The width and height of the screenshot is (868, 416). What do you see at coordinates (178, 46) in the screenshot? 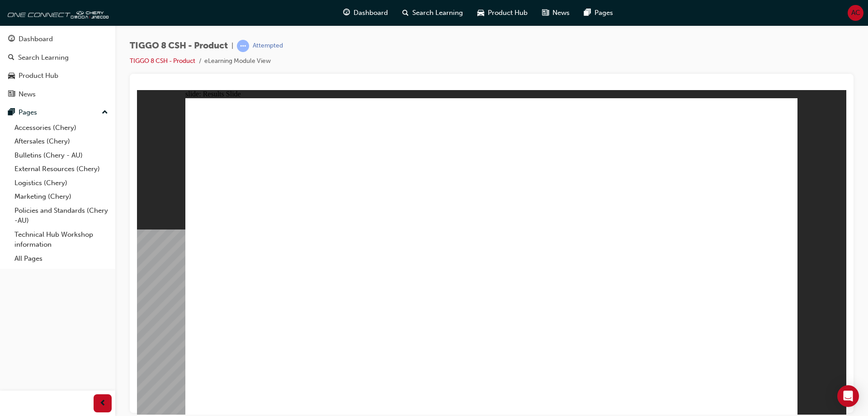
I see `span: TIGGO 8 CSH - Product` at bounding box center [178, 46].